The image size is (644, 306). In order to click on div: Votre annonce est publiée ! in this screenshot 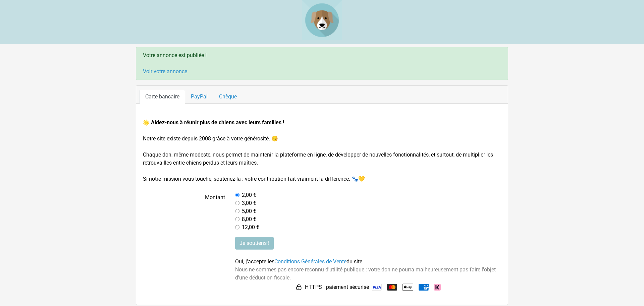, I will do `click(322, 63)`.